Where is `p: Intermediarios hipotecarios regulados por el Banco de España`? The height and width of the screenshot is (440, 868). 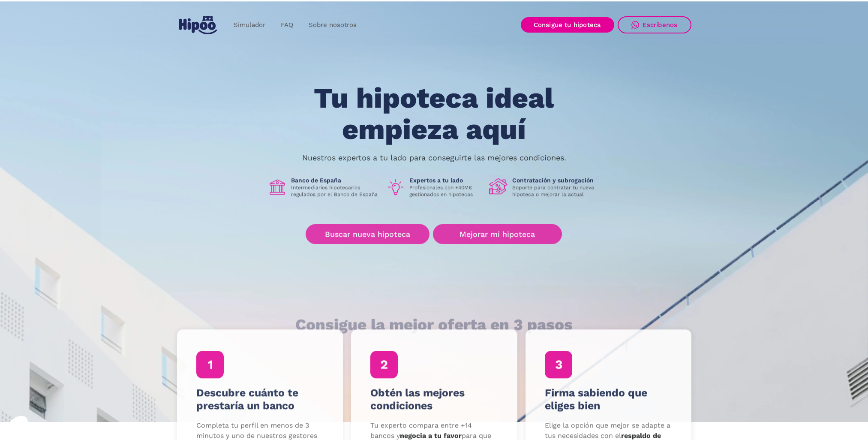
p: Intermediarios hipotecarios regulados por el Banco de España is located at coordinates (335, 191).